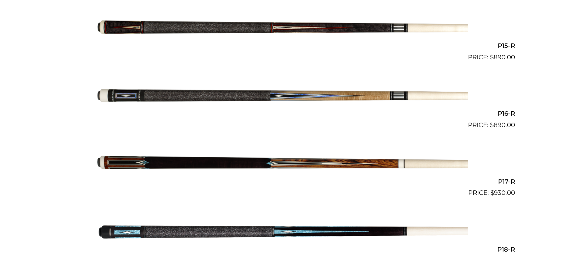  What do you see at coordinates (282, 165) in the screenshot?
I see `a: P17-R $930.00` at bounding box center [282, 165].